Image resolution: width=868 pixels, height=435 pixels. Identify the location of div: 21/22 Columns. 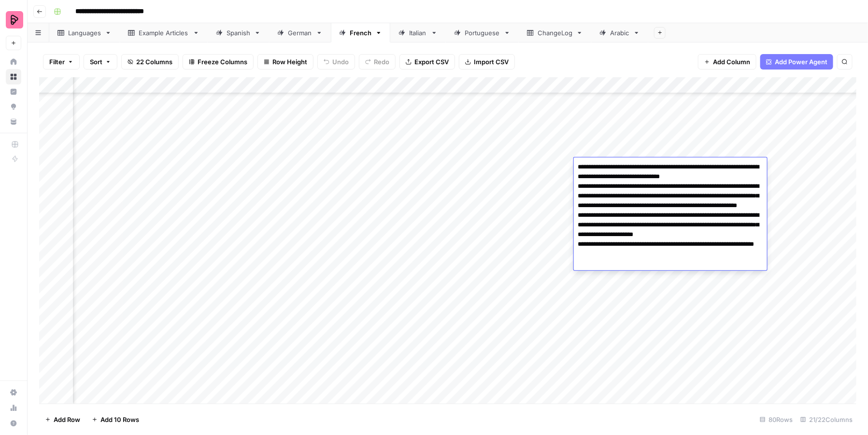
(827, 420).